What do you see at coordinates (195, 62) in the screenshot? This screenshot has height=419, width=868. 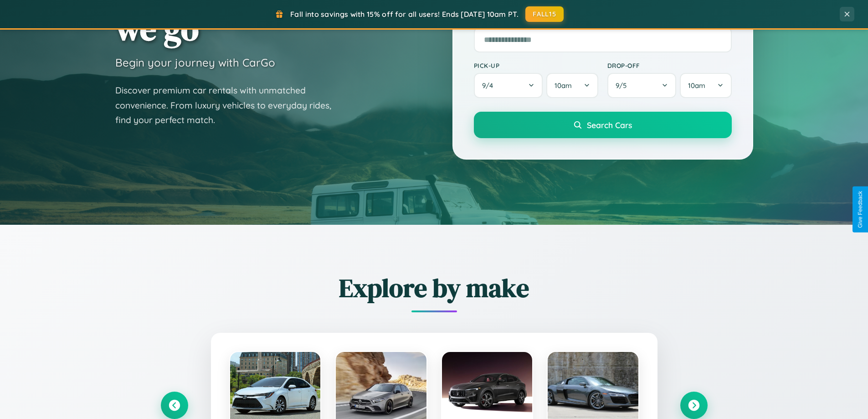 I see `h3: Begin your journey with CarGo` at bounding box center [195, 62].